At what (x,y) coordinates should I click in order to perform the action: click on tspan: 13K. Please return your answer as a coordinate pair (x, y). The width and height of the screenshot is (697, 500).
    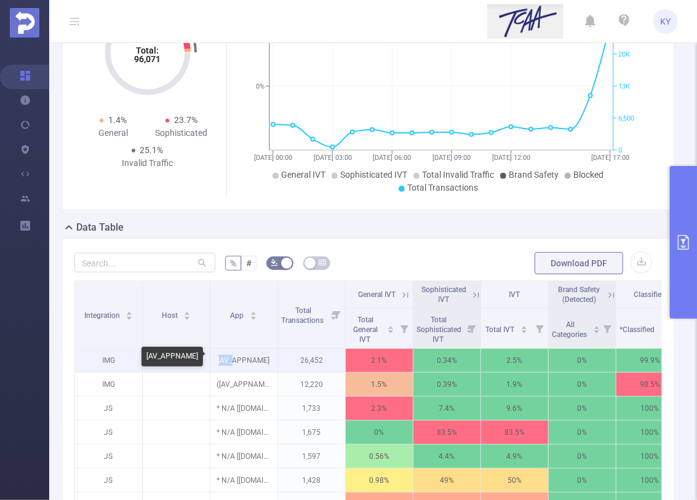
    Looking at the image, I should click on (624, 86).